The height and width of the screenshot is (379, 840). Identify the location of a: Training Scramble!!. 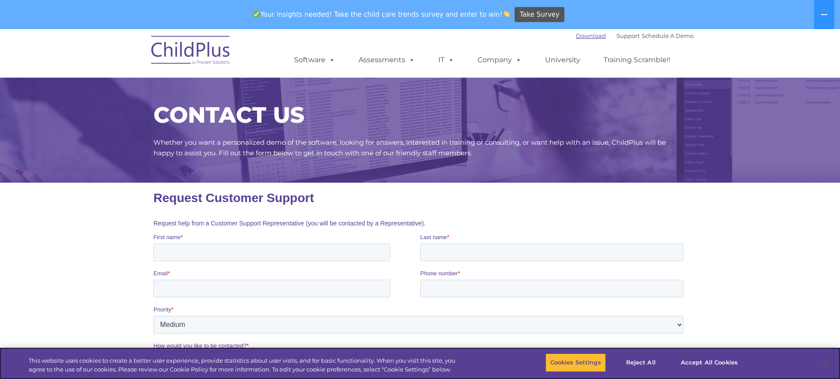
(637, 60).